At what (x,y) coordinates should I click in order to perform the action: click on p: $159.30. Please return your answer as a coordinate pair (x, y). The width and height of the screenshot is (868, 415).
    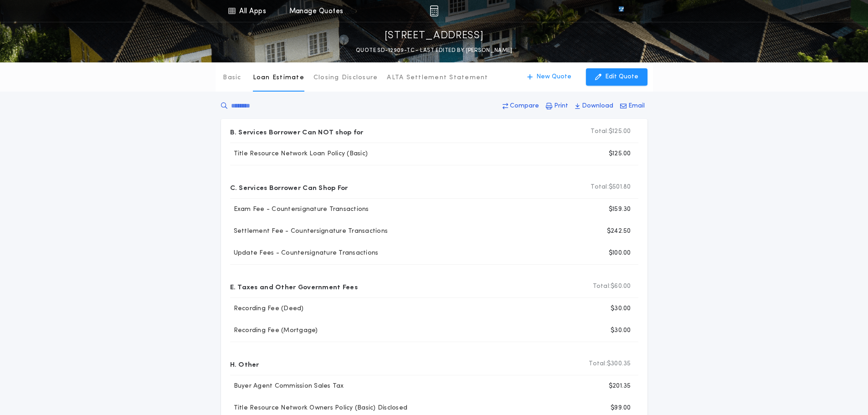
    Looking at the image, I should click on (620, 210).